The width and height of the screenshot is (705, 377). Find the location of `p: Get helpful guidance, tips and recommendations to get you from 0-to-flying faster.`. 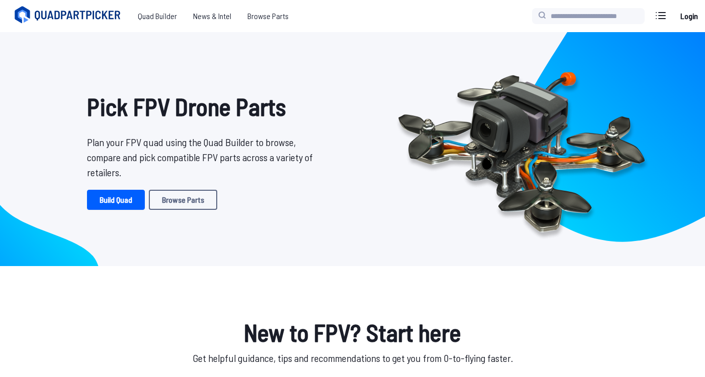

p: Get helpful guidance, tips and recommendations to get you from 0-to-flying faster. is located at coordinates (352, 358).